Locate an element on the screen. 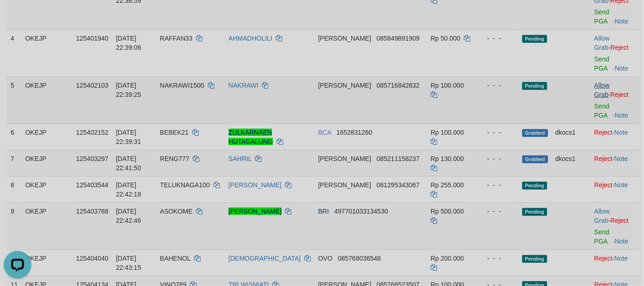  span: 125404040 is located at coordinates (92, 258).